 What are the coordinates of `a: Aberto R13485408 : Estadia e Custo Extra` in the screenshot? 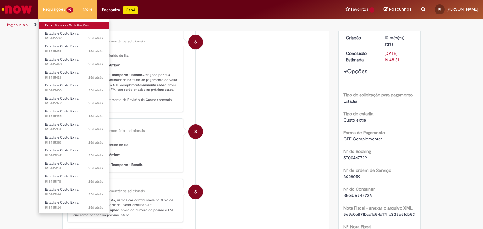 It's located at (74, 88).